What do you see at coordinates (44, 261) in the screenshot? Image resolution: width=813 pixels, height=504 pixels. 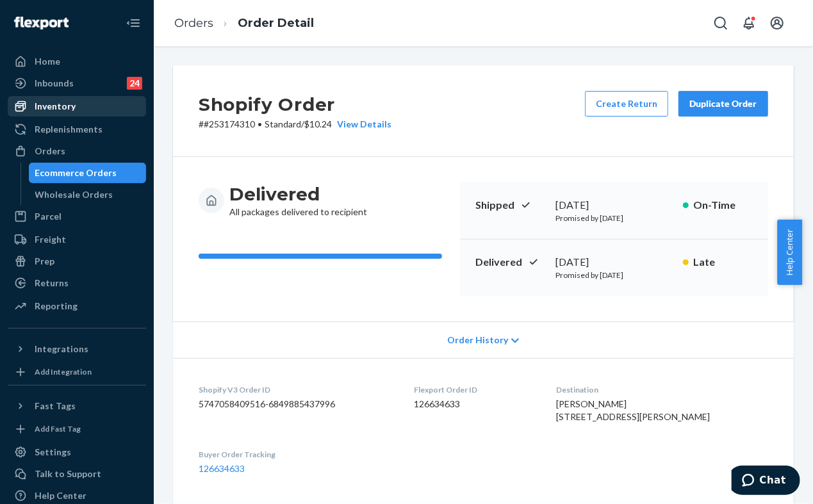 I see `div: Prep` at bounding box center [44, 261].